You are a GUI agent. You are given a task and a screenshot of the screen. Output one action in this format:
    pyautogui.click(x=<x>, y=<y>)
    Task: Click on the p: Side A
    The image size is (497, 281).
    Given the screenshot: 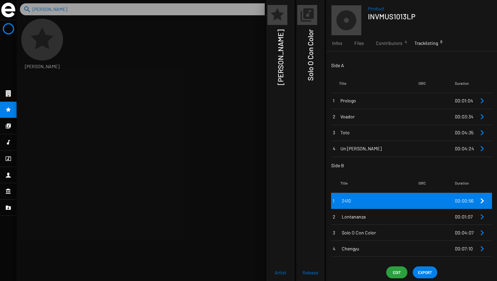 What is the action you would take?
    pyautogui.click(x=412, y=65)
    